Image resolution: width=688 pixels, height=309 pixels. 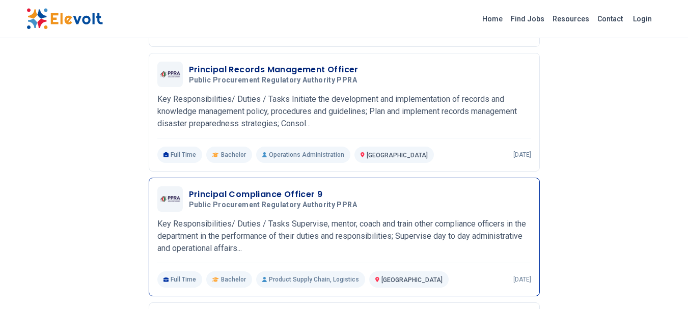 What do you see at coordinates (275, 70) in the screenshot?
I see `h3: Principal Records Management Officer` at bounding box center [275, 70].